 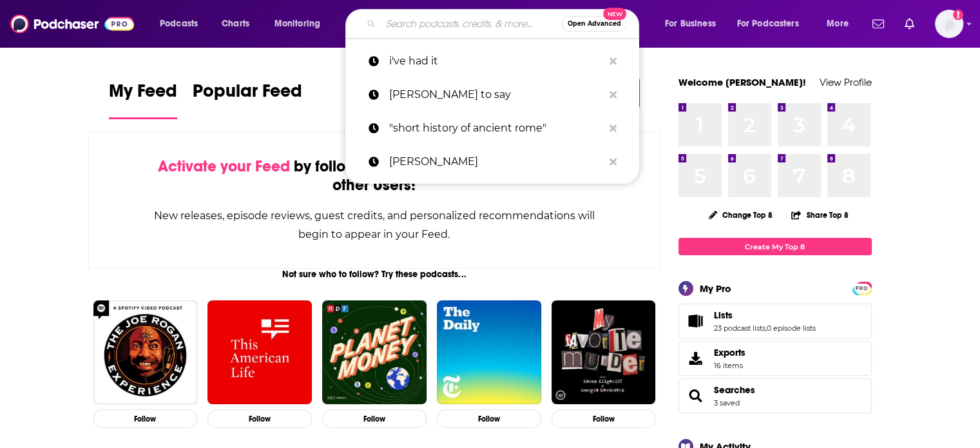 What do you see at coordinates (838, 24) in the screenshot?
I see `span: More` at bounding box center [838, 24].